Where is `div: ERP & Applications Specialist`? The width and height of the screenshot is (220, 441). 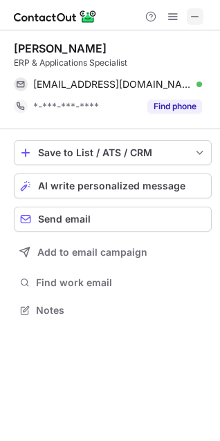 div: ERP & Applications Specialist is located at coordinates (113, 63).